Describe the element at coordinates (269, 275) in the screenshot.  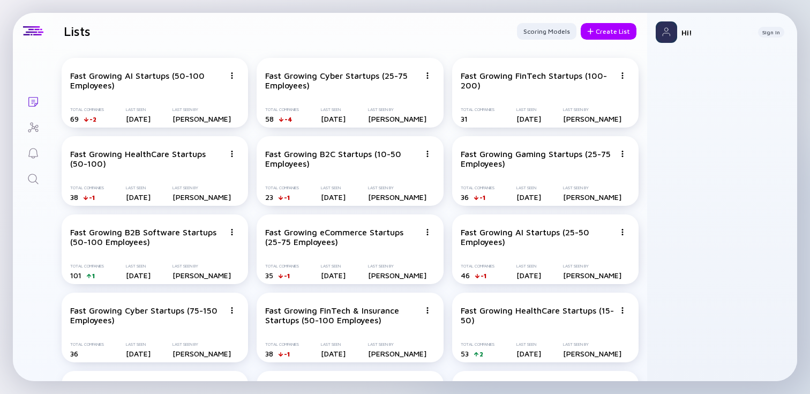
I see `span: 35` at that location.